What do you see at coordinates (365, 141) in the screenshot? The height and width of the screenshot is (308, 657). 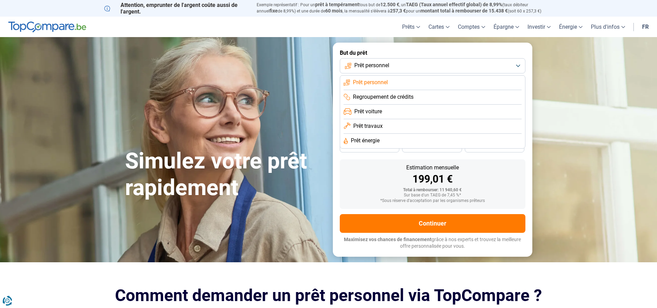 I see `span: Prêt énergie` at bounding box center [365, 141].